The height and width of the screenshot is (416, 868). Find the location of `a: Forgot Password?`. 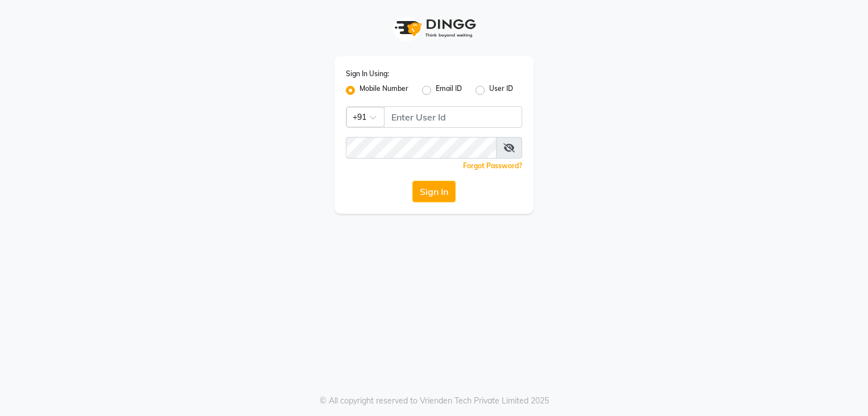

a: Forgot Password? is located at coordinates (493, 165).